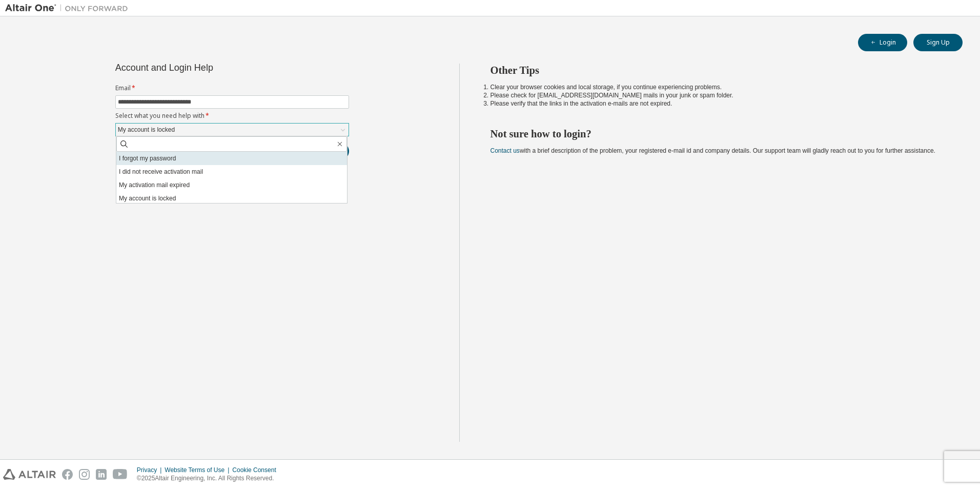 The width and height of the screenshot is (980, 489). What do you see at coordinates (69, 8) in the screenshot?
I see `img: Altair One` at bounding box center [69, 8].